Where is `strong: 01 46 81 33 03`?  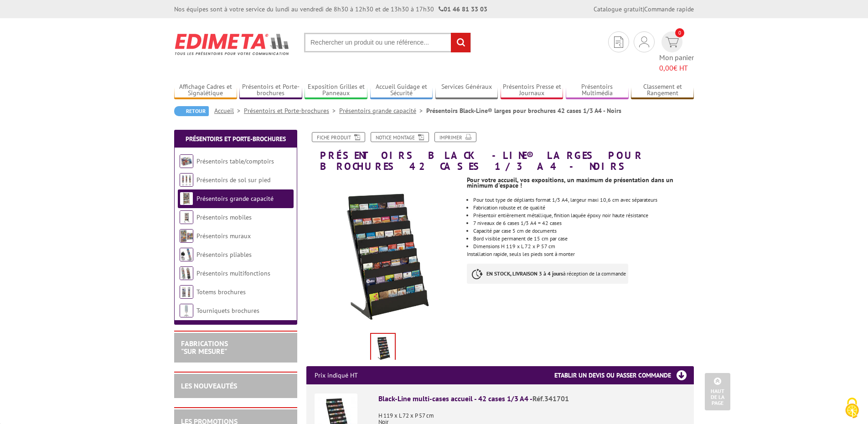 strong: 01 46 81 33 03 is located at coordinates (463, 9).